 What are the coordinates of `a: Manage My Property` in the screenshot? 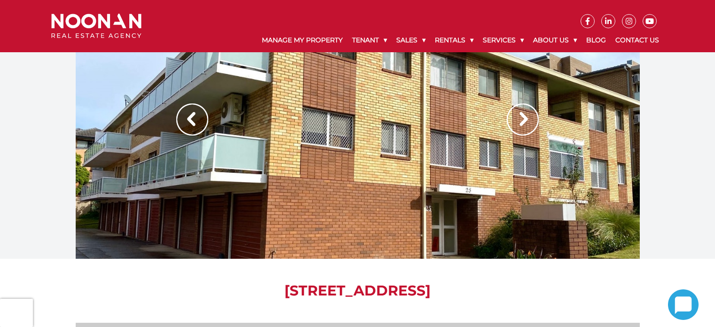 It's located at (302, 40).